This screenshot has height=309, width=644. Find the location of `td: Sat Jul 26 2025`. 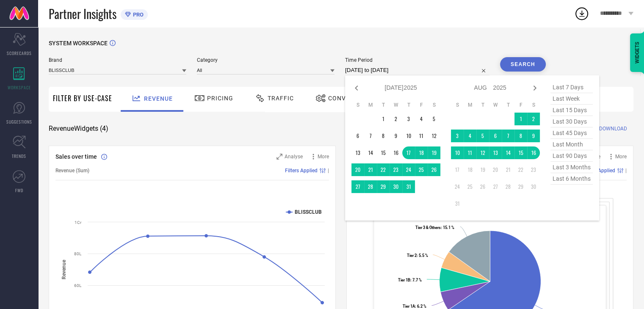

td: Sat Jul 26 2025 is located at coordinates (434, 170).